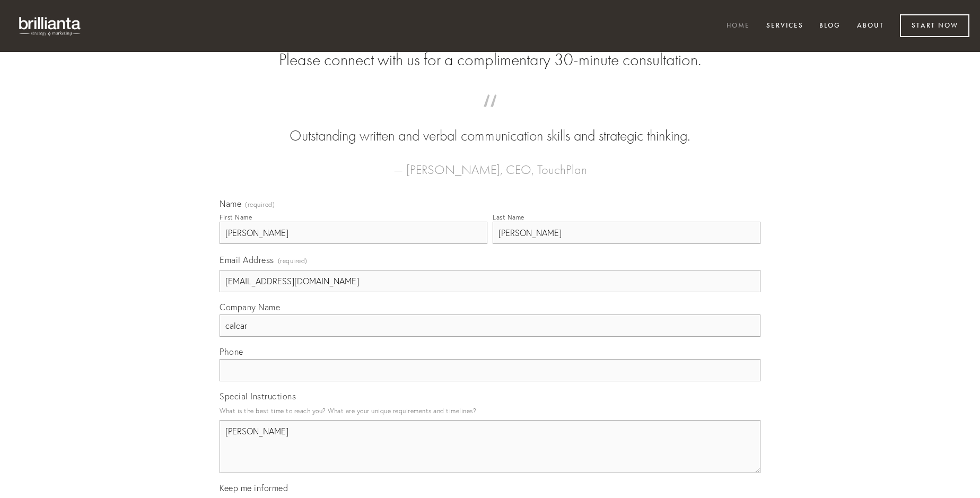  What do you see at coordinates (870, 26) in the screenshot?
I see `a: About` at bounding box center [870, 26].